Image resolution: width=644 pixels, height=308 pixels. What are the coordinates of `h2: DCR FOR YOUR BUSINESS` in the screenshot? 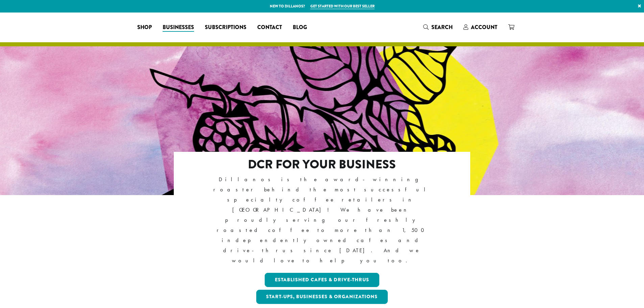 It's located at (322, 165).